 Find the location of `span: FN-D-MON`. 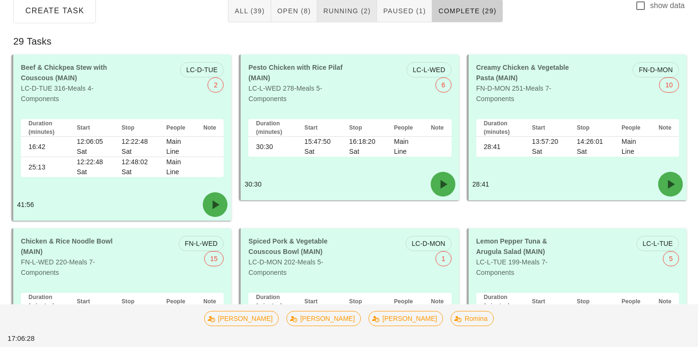

span: FN-D-MON is located at coordinates (656, 70).